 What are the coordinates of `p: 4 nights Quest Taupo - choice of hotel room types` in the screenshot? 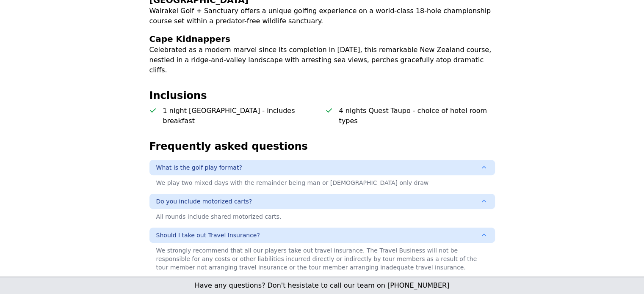 It's located at (417, 116).